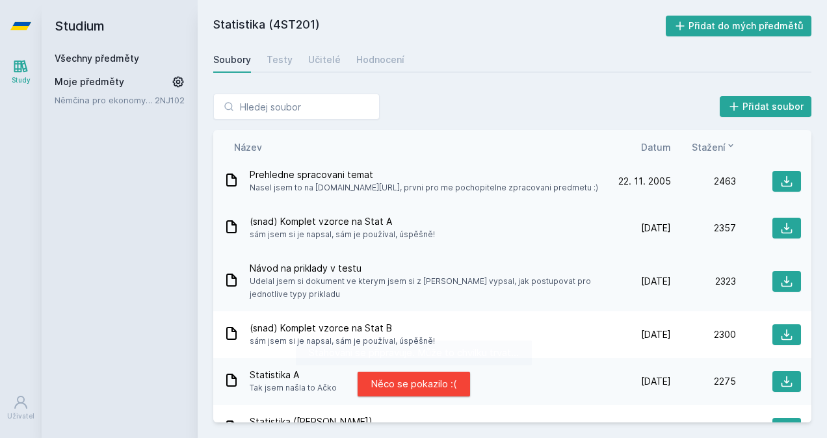 This screenshot has width=827, height=438. What do you see at coordinates (414, 353) in the screenshot?
I see `div: Stahování se připravuje. Může to chvilku trvat…` at bounding box center [414, 353].